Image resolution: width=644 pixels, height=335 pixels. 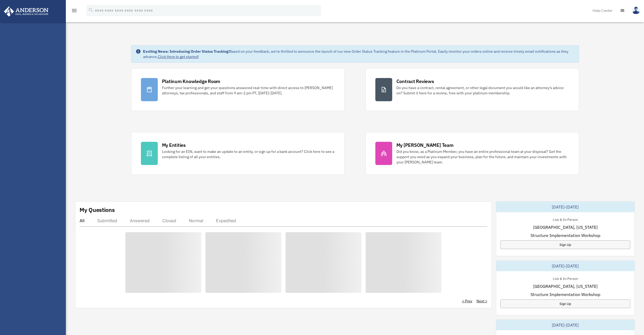 I want to click on div: Submitted, so click(x=107, y=221).